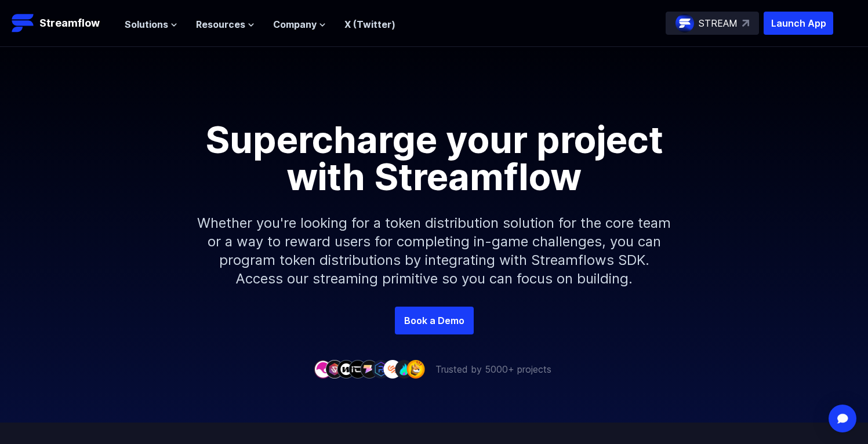  I want to click on img: top-right-arrow.svg, so click(746, 23).